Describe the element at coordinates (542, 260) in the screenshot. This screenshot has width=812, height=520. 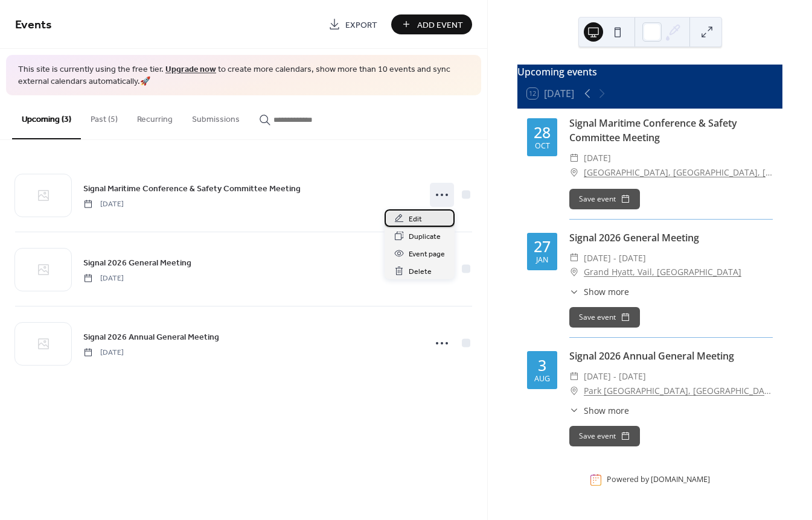
I see `div: Jan` at that location.